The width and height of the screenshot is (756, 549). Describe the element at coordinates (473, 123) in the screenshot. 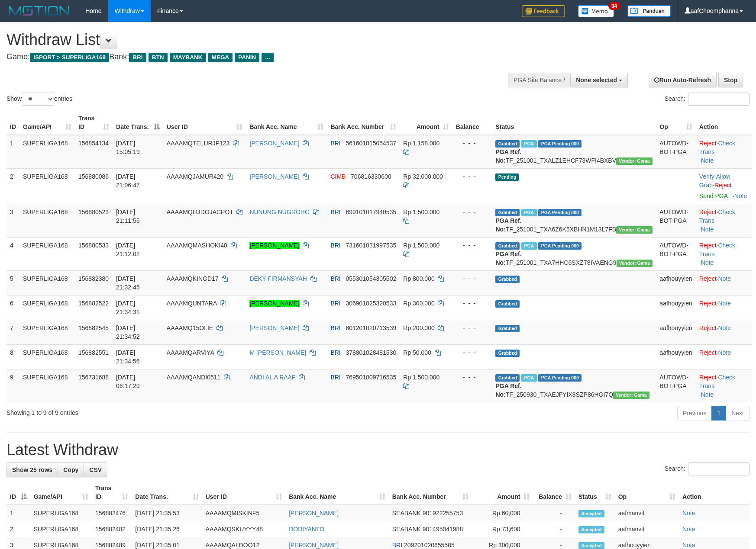

I see `th: Balance` at that location.